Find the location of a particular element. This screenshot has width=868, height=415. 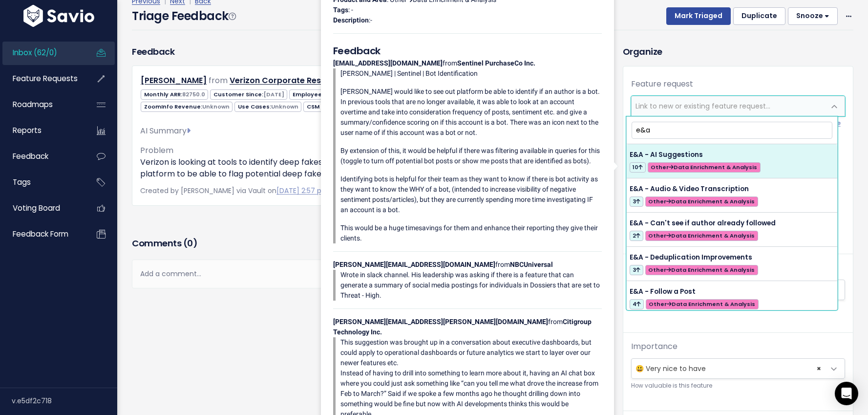

span: Use Cases: is located at coordinates (267, 106).